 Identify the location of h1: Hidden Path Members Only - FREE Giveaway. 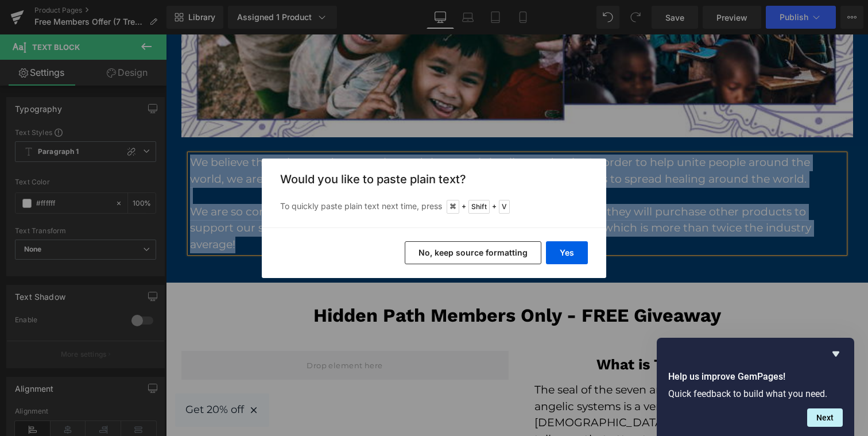
(351, 281).